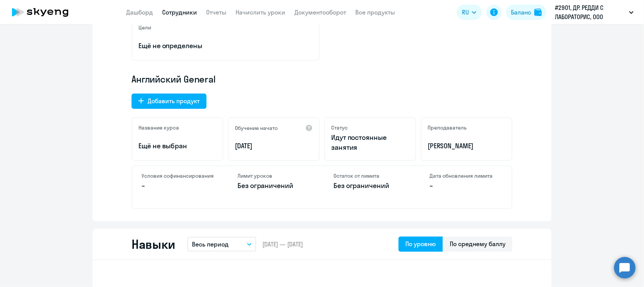 The width and height of the screenshot is (644, 287). Describe the element at coordinates (144, 28) in the screenshot. I see `h5: Цели` at that location.